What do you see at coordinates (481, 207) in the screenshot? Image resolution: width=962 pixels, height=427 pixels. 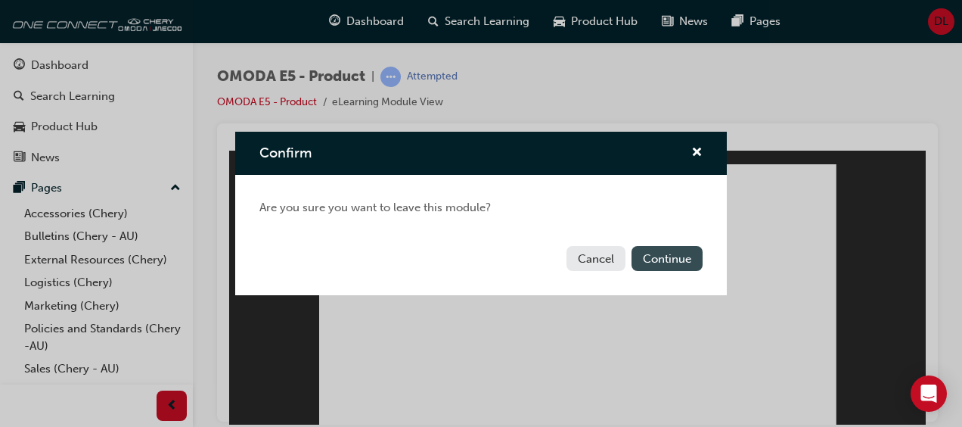 I see `div: Are you sure you want to leave this module?` at bounding box center [481, 207].